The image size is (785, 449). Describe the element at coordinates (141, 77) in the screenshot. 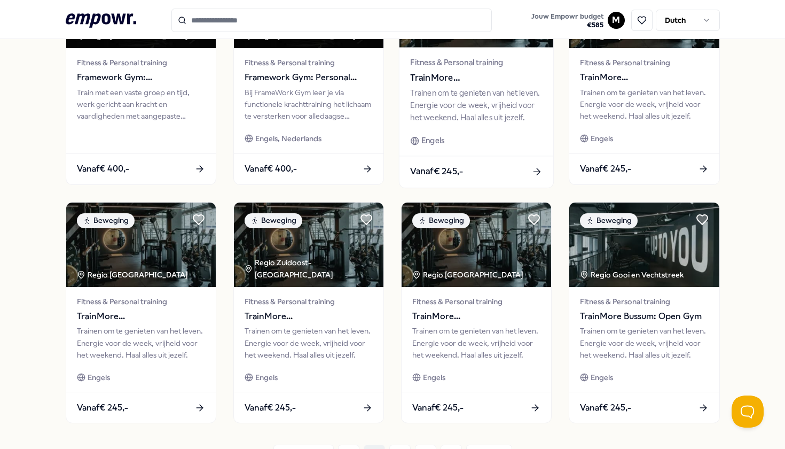

I see `span: Framework Gym: Krachttraining - The base` at that location.